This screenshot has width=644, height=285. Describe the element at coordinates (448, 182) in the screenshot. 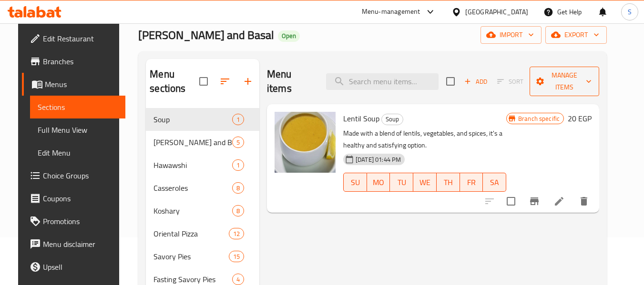

I see `button: TH` at that location.